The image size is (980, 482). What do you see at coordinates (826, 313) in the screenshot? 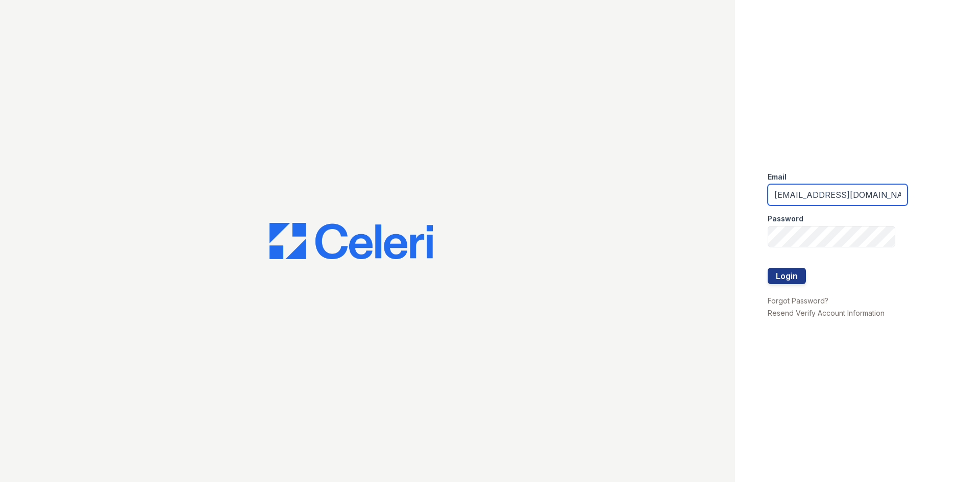
I see `a: Resend Verify Account Information` at bounding box center [826, 313].